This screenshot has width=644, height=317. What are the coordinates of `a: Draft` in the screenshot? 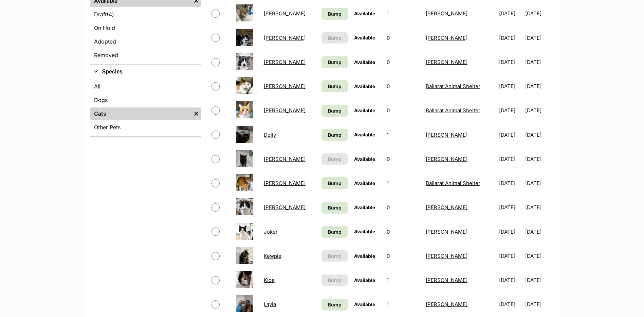 It's located at (146, 14).